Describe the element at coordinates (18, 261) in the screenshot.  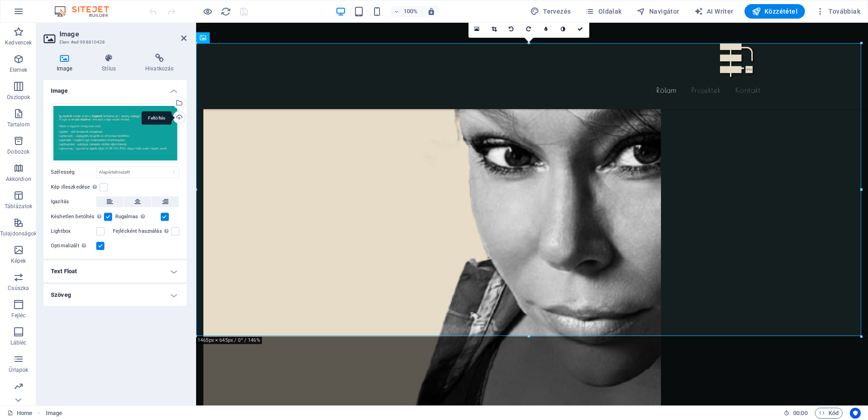
I see `p: Képek` at that location.